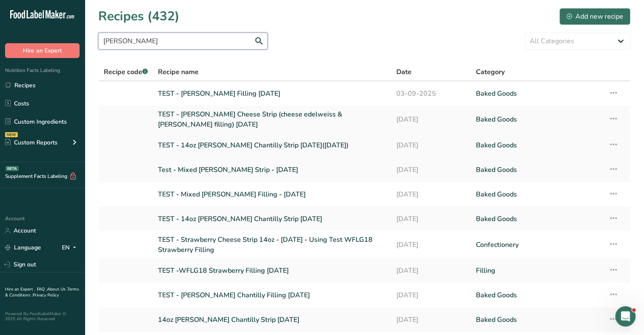 The width and height of the screenshot is (644, 335). What do you see at coordinates (139, 16) in the screenshot?
I see `h1: Recipes (432)` at bounding box center [139, 16].